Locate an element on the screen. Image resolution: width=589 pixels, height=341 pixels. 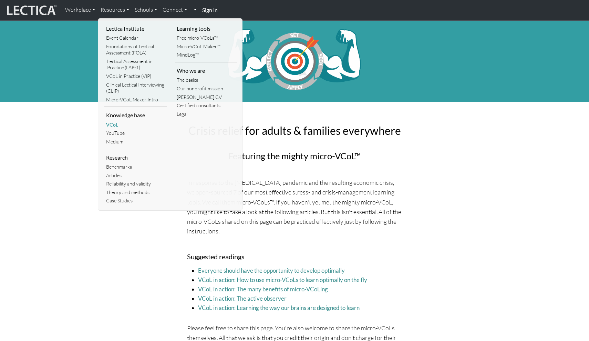
a: Foundations of Lectical Assessment (FOLA) is located at coordinates (135, 50).